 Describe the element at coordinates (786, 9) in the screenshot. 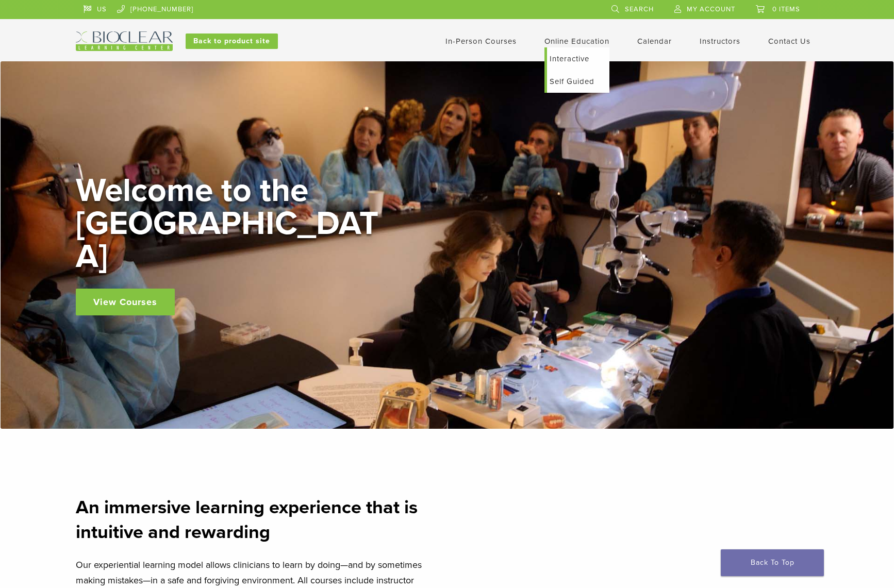

I see `span: 0 items` at that location.